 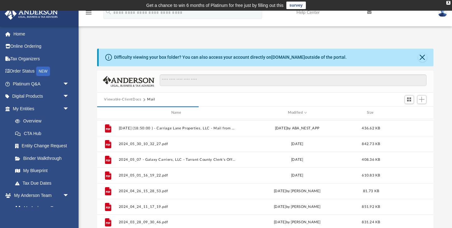 What do you see at coordinates (44, 183) in the screenshot?
I see `a: Tax Due Dates` at bounding box center [44, 183].